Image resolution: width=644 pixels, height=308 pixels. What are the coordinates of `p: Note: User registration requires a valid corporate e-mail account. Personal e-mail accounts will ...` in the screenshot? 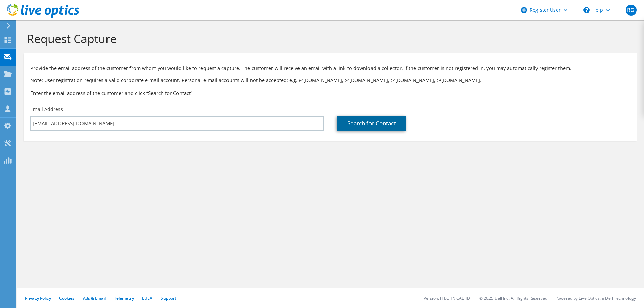 It's located at (330, 80).